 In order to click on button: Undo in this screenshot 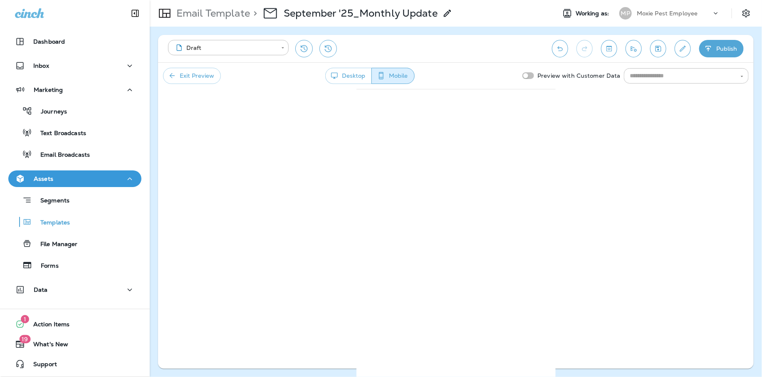, I will do `click(560, 49)`.